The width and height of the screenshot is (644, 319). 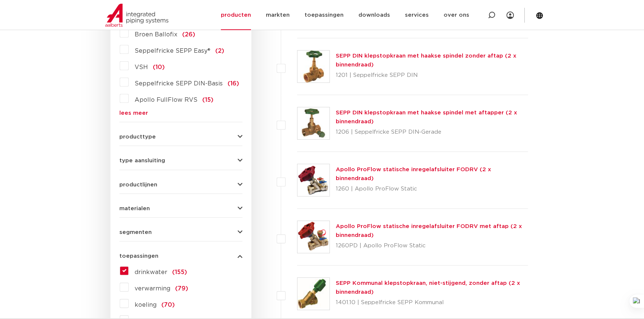 What do you see at coordinates (181, 256) in the screenshot?
I see `button: toepassingen` at bounding box center [181, 256].